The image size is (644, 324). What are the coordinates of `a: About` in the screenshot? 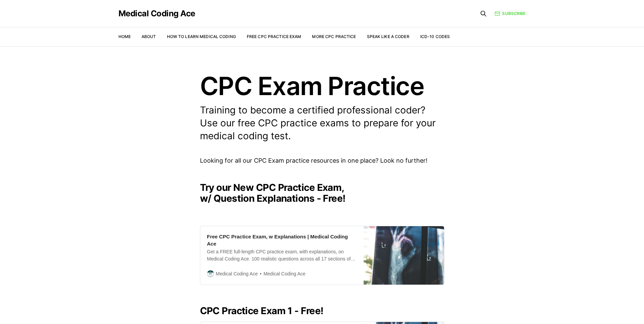 It's located at (149, 36).